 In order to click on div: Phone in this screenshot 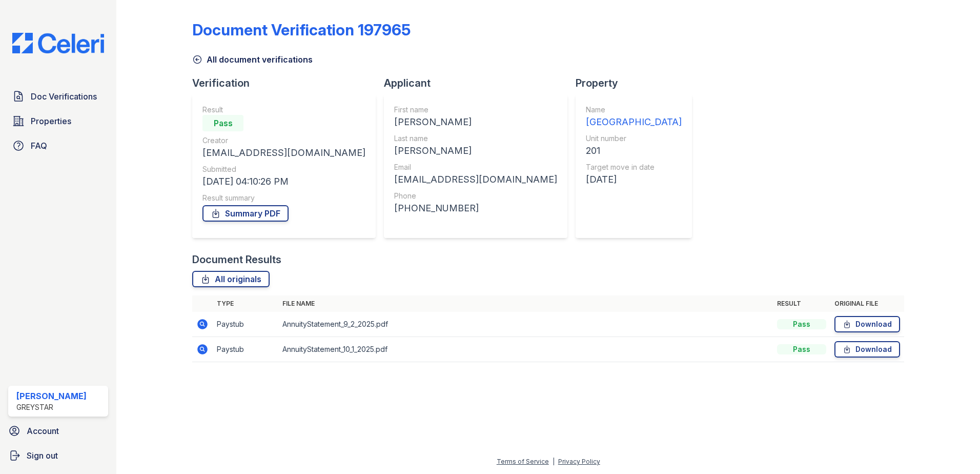, I will do `click(476, 196)`.